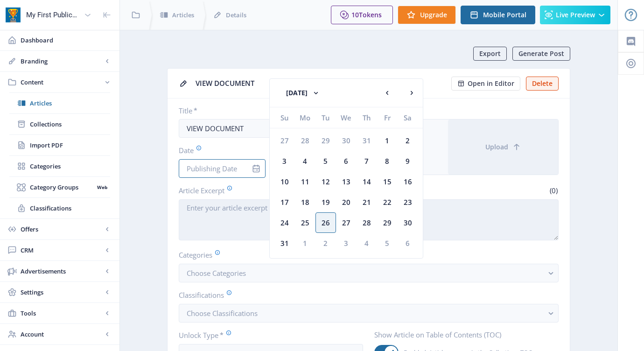 This screenshot has width=644, height=351. I want to click on div: Fr, so click(388, 118).